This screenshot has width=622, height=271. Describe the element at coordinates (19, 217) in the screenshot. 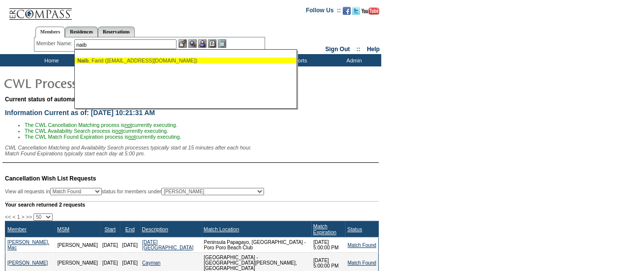

I see `span: 1` at that location.